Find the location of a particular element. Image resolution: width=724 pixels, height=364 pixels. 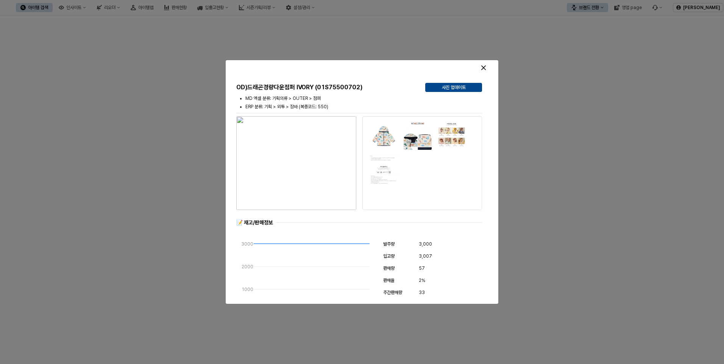

span: 발주량 is located at coordinates (389, 244).